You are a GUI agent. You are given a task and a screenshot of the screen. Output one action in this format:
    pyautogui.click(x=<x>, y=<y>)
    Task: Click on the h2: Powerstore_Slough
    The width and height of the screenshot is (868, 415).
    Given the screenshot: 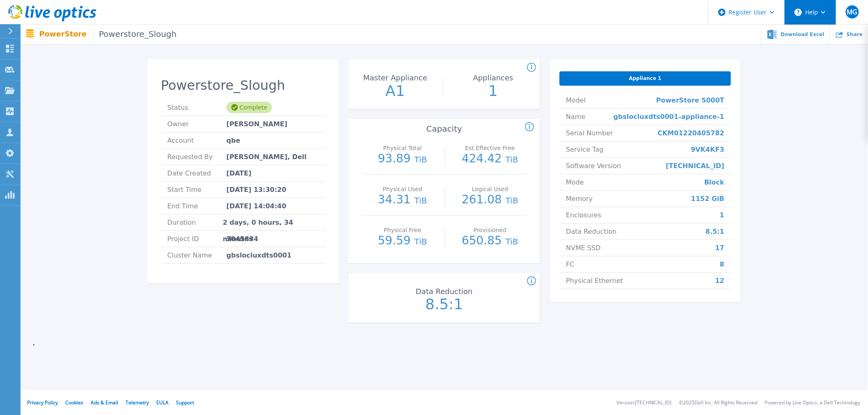 What is the action you would take?
    pyautogui.click(x=243, y=85)
    